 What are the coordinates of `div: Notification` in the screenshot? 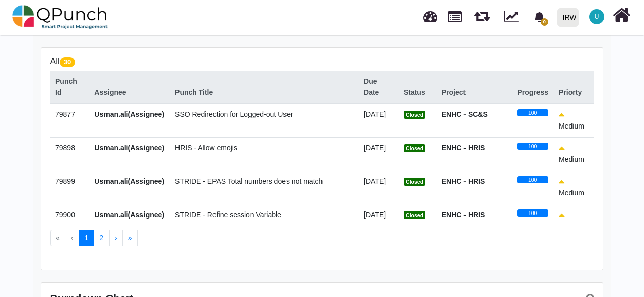 It's located at (539, 17).